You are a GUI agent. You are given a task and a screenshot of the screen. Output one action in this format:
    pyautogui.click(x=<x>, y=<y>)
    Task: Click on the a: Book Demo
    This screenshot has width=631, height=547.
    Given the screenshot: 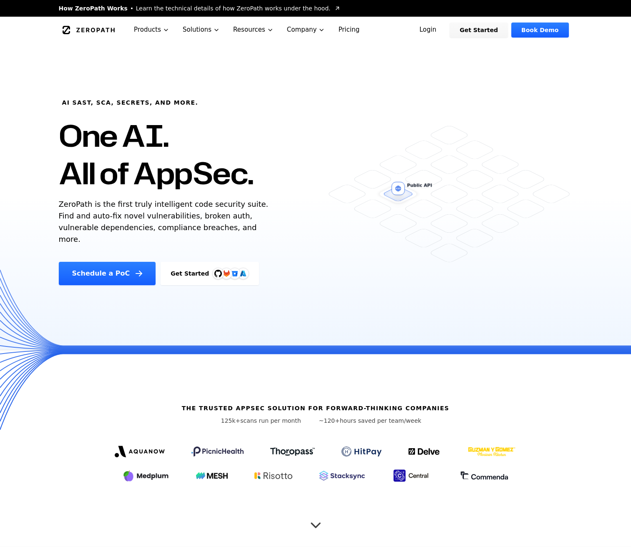 What is the action you would take?
    pyautogui.click(x=540, y=30)
    